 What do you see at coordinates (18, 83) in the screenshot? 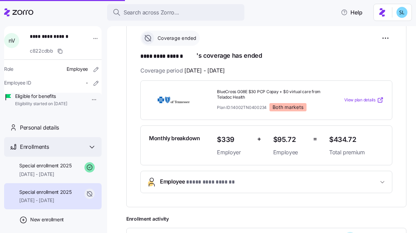
I see `span: Employee ID` at bounding box center [18, 83].